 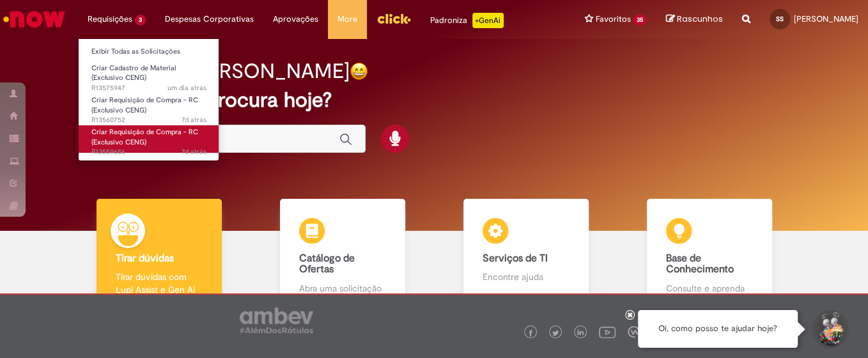 What do you see at coordinates (434, 100) in the screenshot?
I see `h2: O que você procura hoje?` at bounding box center [434, 100].